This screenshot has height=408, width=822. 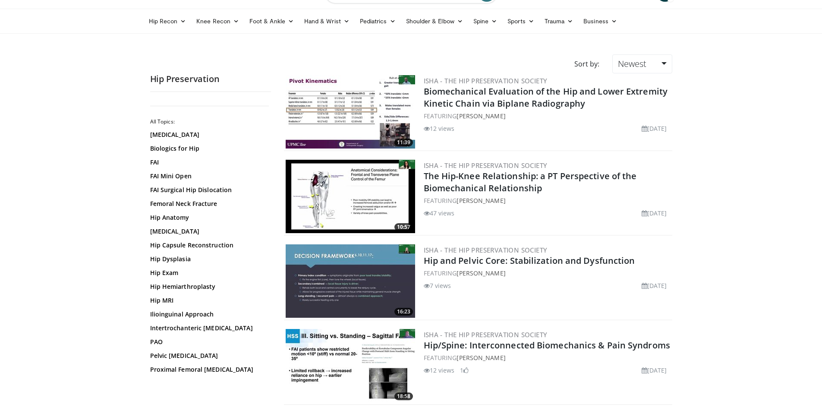 I want to click on a: Shoulder & Elbow, so click(x=435, y=21).